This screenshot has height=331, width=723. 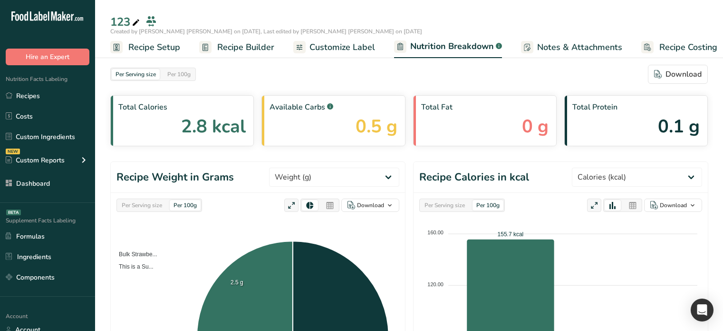 What do you see at coordinates (214, 126) in the screenshot?
I see `span: 2.8 kcal` at bounding box center [214, 126].